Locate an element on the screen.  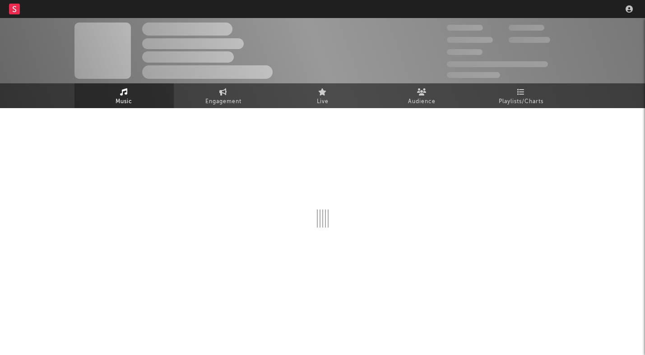
span: Live is located at coordinates (323, 102).